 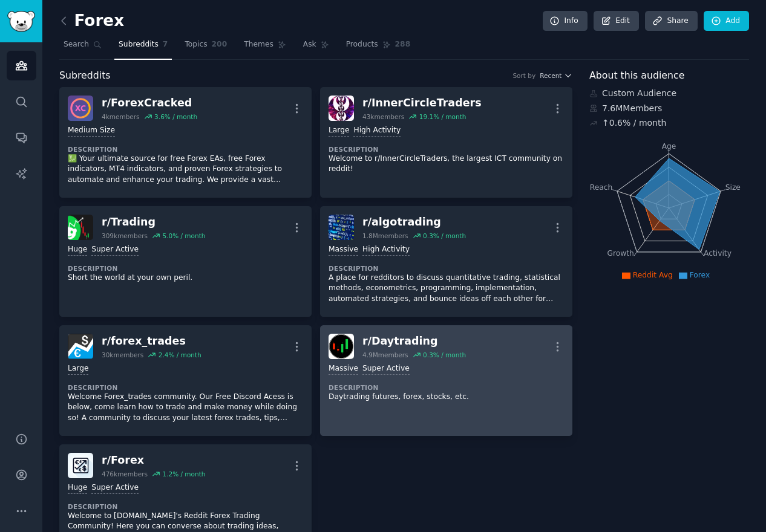 What do you see at coordinates (196, 45) in the screenshot?
I see `span: Topics` at bounding box center [196, 45].